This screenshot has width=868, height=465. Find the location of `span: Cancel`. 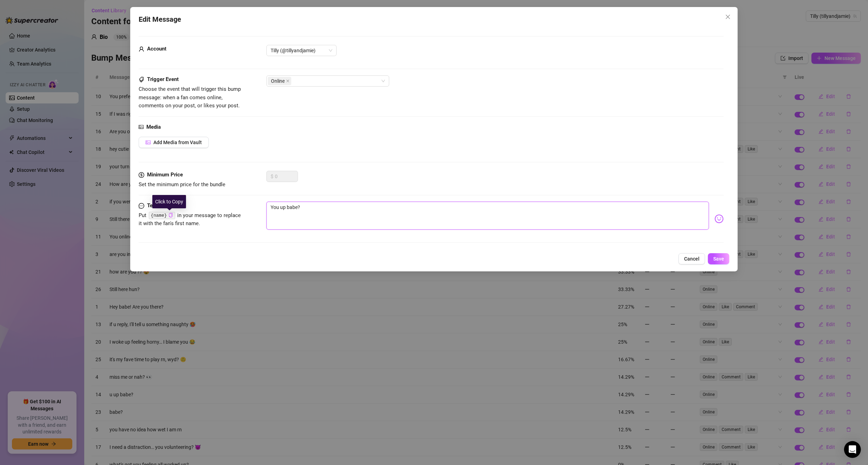

span: Cancel is located at coordinates (692, 259).